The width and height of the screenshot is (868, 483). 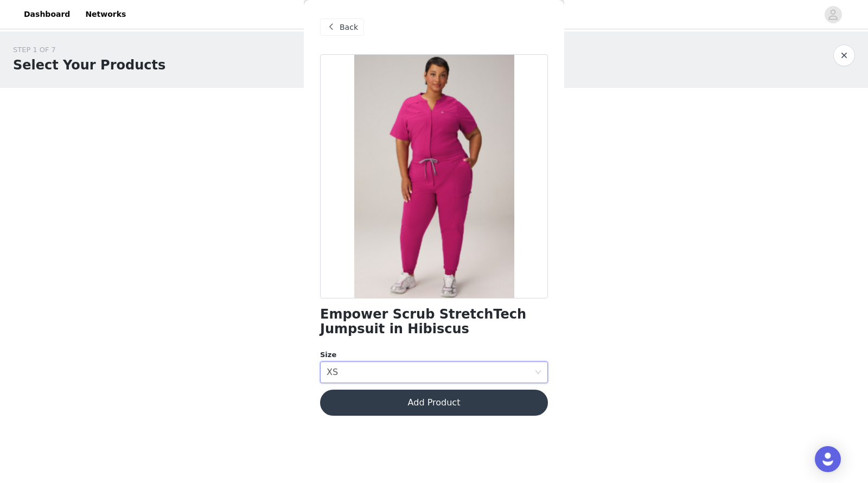 What do you see at coordinates (332, 372) in the screenshot?
I see `div: XS` at bounding box center [332, 372].